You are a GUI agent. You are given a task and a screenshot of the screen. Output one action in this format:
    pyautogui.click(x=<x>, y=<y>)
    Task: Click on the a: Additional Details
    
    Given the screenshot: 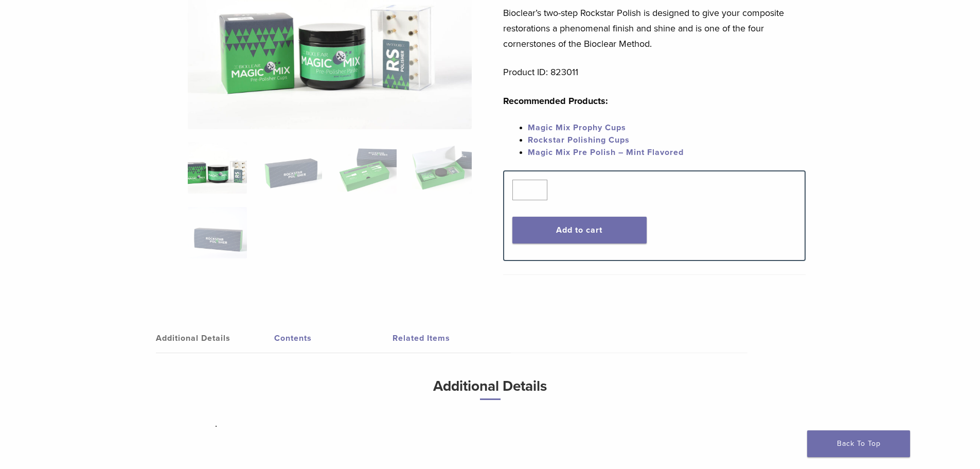 What is the action you would take?
    pyautogui.click(x=215, y=338)
    